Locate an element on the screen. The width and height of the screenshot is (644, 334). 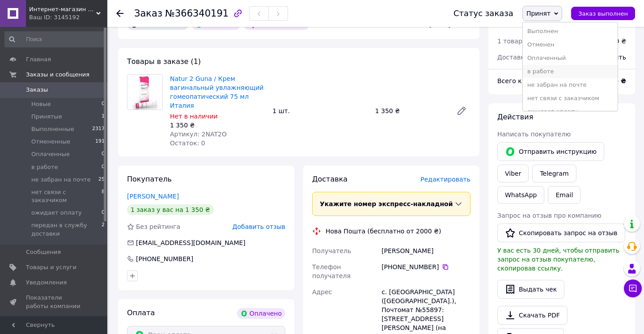
li: не забран на почте is located at coordinates (570, 85).